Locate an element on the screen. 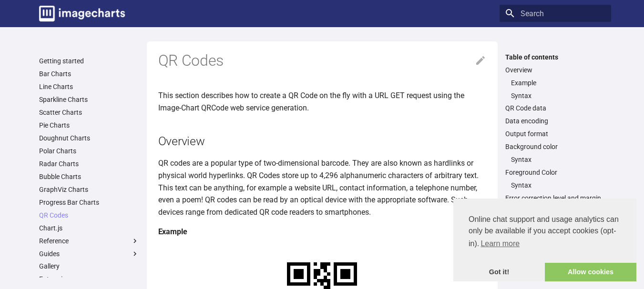  a: Gallery is located at coordinates (89, 266).